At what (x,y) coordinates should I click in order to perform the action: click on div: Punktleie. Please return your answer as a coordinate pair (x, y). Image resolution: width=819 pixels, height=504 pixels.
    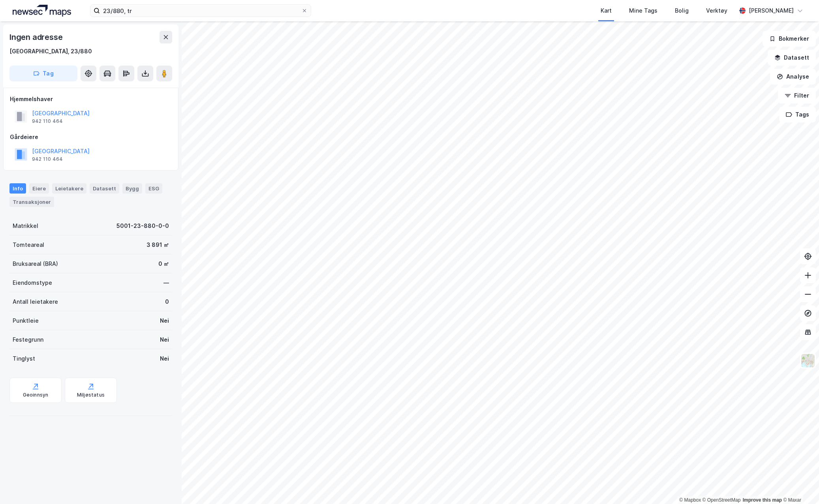
    Looking at the image, I should click on (26, 320).